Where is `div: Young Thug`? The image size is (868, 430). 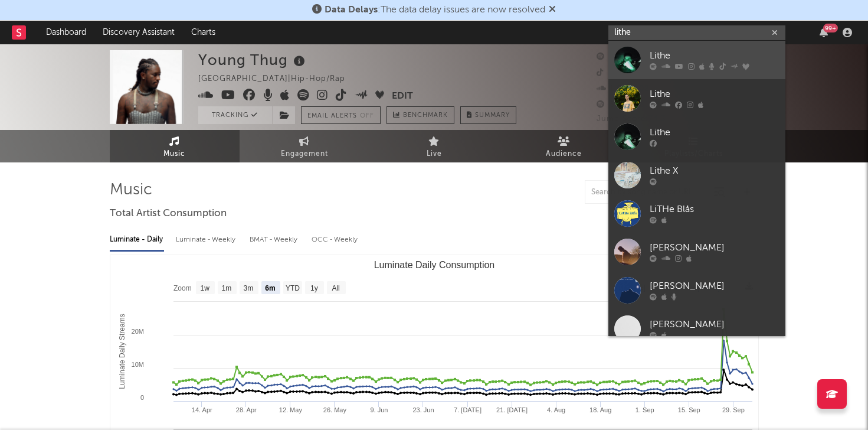 div: Young Thug is located at coordinates (253, 59).